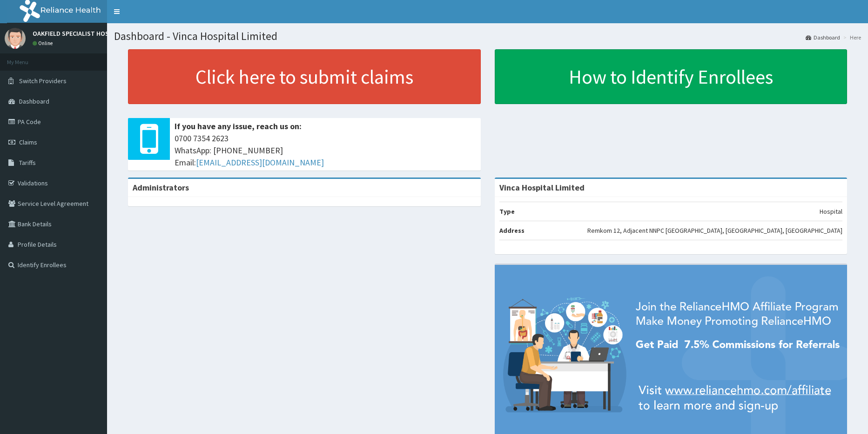  I want to click on p: Hospital, so click(831, 211).